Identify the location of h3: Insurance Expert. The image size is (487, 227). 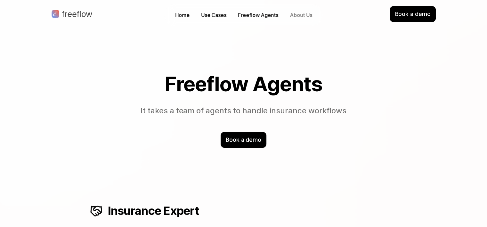
(252, 211).